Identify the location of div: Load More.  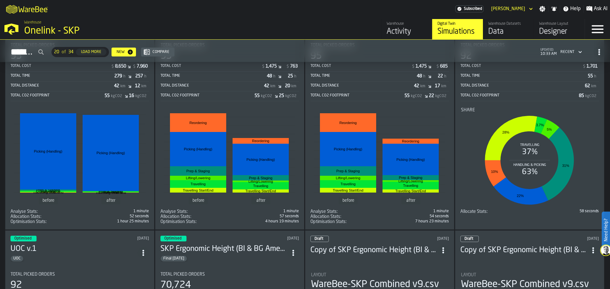
(91, 52).